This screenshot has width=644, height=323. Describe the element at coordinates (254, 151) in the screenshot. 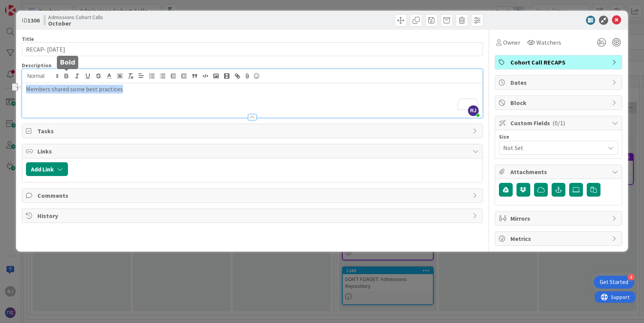

I see `span: Links` at that location.